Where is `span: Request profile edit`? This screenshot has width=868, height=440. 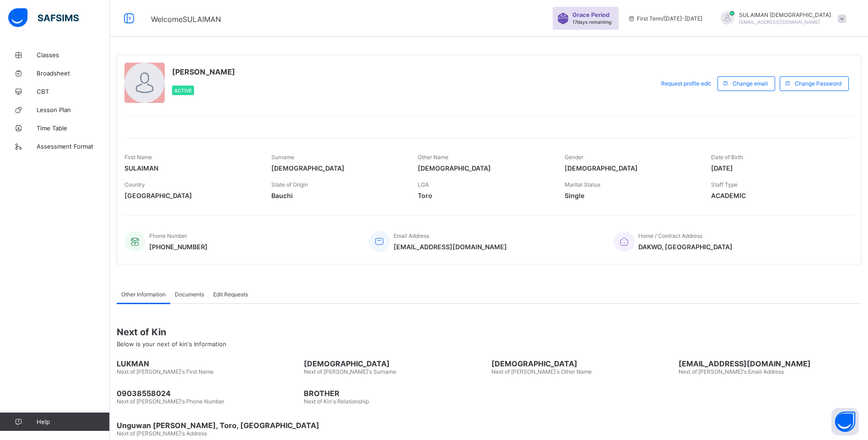
span: Request profile edit is located at coordinates (686, 83).